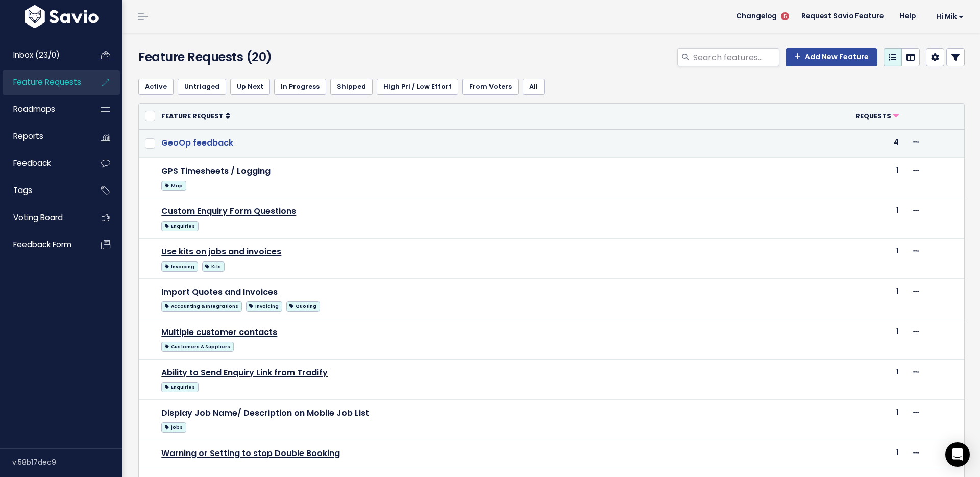 Image resolution: width=980 pixels, height=477 pixels. Describe the element at coordinates (202, 87) in the screenshot. I see `a: Untriaged` at that location.